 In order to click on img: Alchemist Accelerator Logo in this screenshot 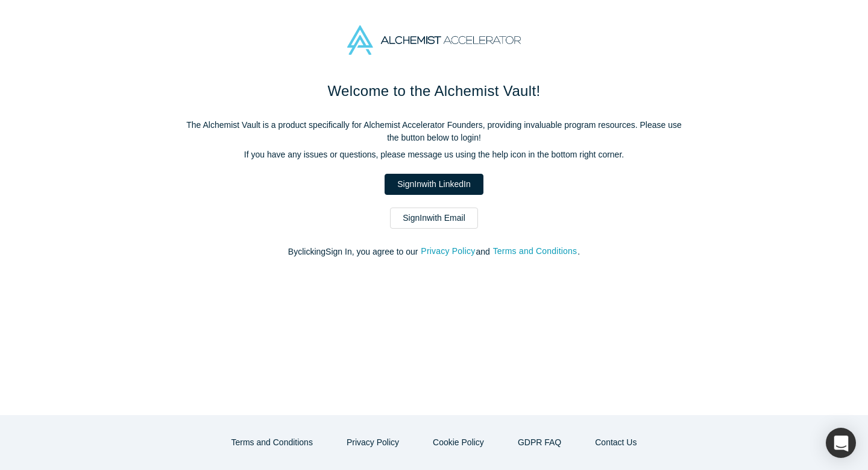, I will do `click(434, 40)`.